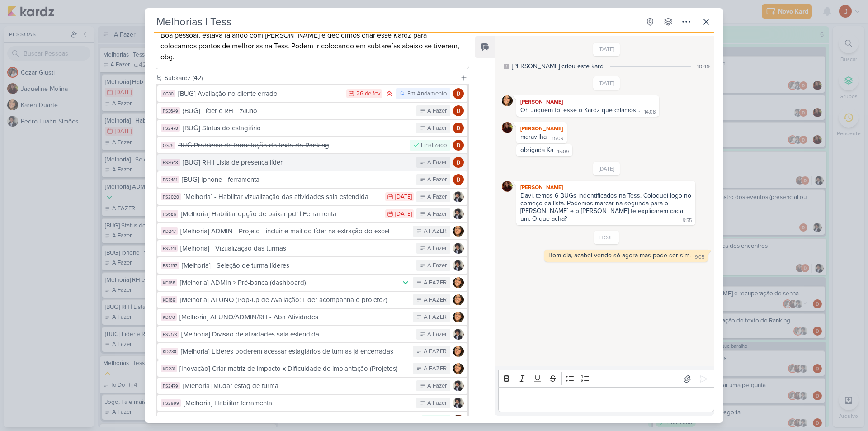 This screenshot has height=431, width=868. I want to click on div: [Melhoria] Habilitar ferramenta, so click(298, 402).